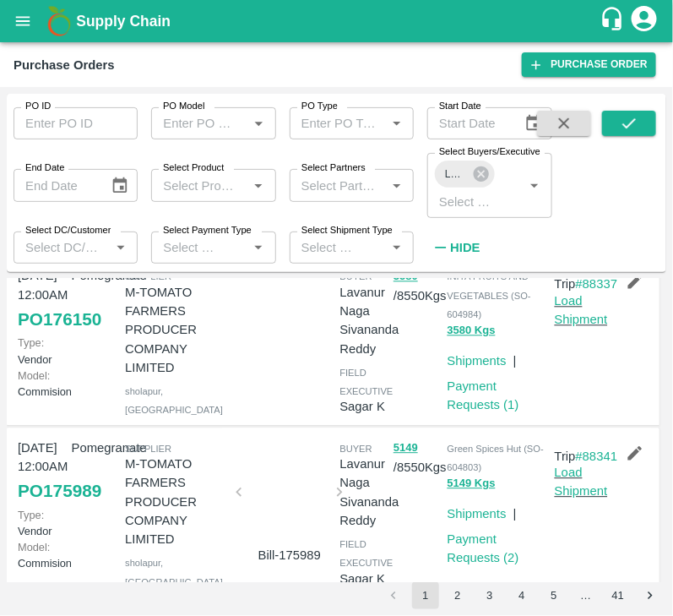  I want to click on p: Bill-175989, so click(289, 556).